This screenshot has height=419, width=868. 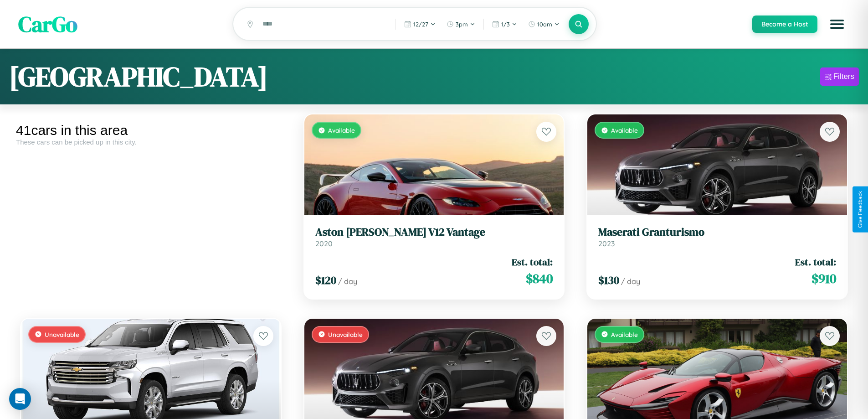 I want to click on button: 1/3, so click(x=504, y=24).